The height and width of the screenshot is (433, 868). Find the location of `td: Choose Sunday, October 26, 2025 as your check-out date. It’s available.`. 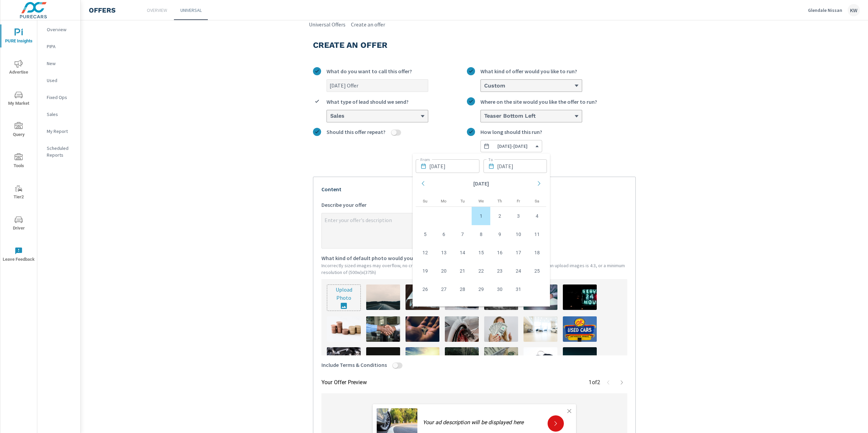

td: Choose Sunday, October 26, 2025 as your check-out date. It’s available. is located at coordinates (425, 289).